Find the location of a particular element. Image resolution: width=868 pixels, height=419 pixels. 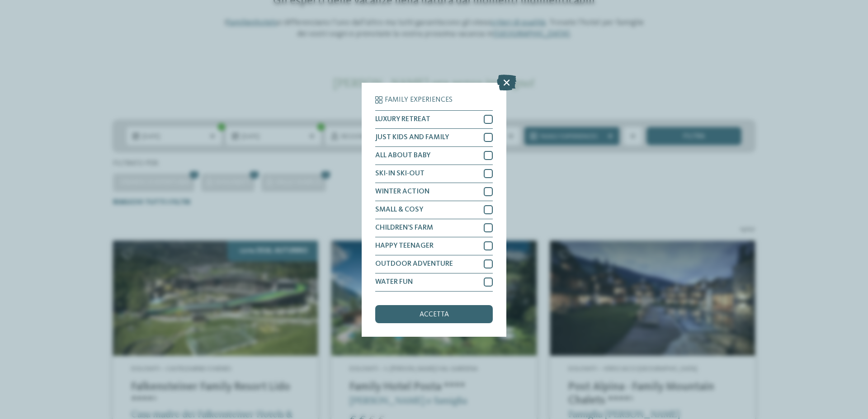

span: accetta is located at coordinates (434, 315).